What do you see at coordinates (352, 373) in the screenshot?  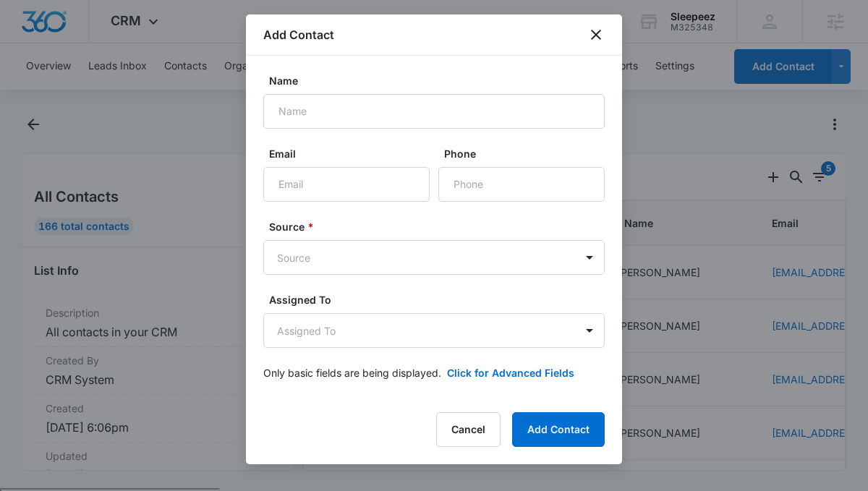 I see `p: Only basic fields are being displayed.` at bounding box center [352, 373].